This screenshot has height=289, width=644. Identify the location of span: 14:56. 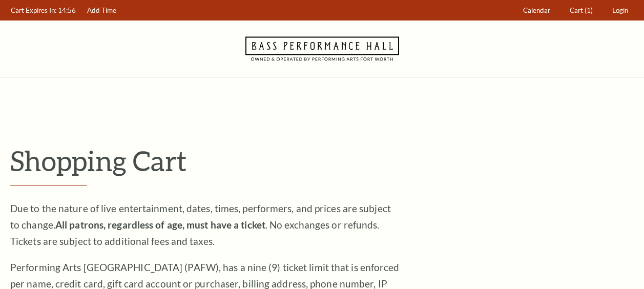
(67, 10).